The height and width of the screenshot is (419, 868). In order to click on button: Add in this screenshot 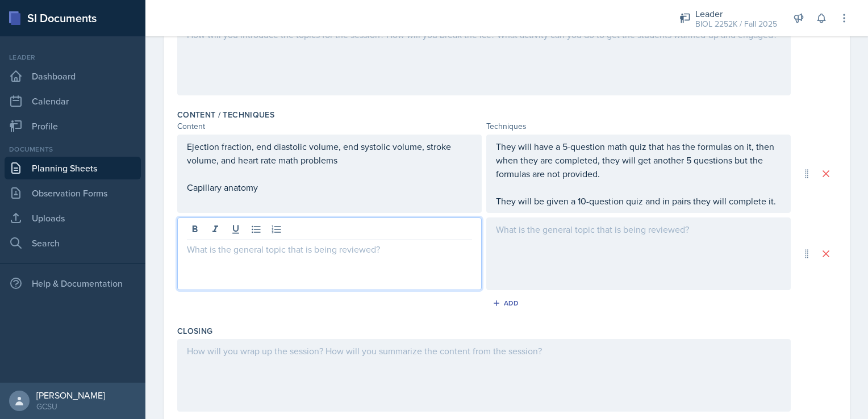, I will do `click(507, 303)`.